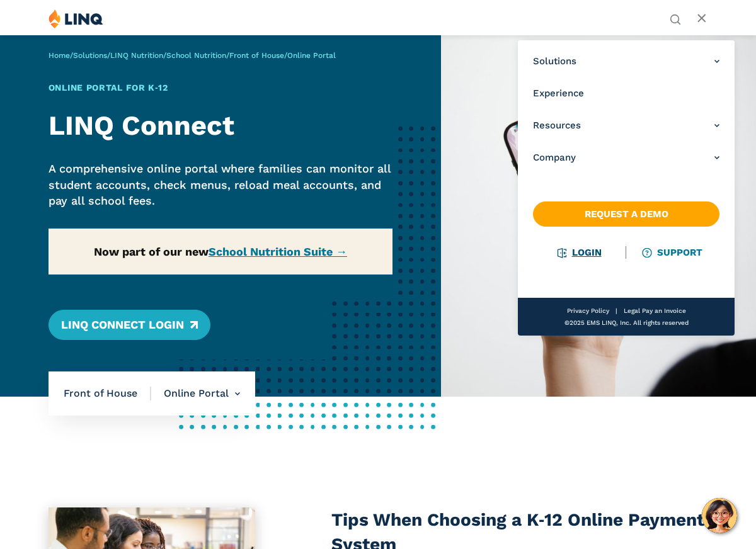 This screenshot has height=549, width=756. What do you see at coordinates (137, 55) in the screenshot?
I see `a: LINQ Nutrition` at bounding box center [137, 55].